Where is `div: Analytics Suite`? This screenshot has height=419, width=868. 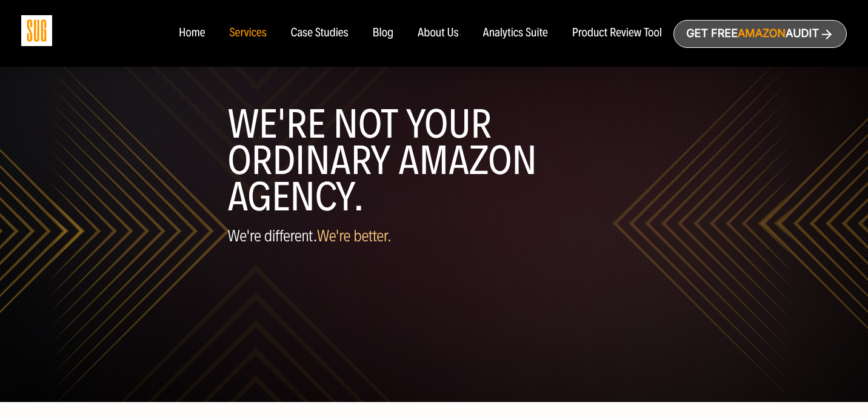 div: Analytics Suite is located at coordinates (515, 34).